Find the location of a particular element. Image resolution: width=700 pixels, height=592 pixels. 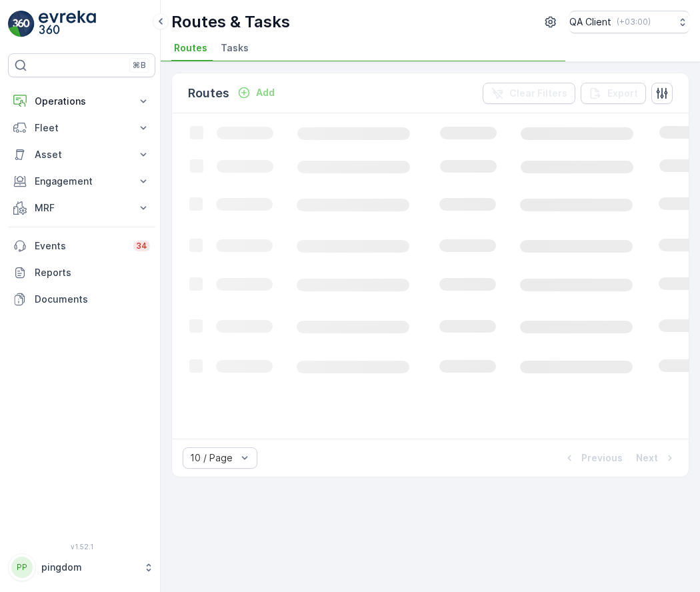

p: Engagement is located at coordinates (81, 181).